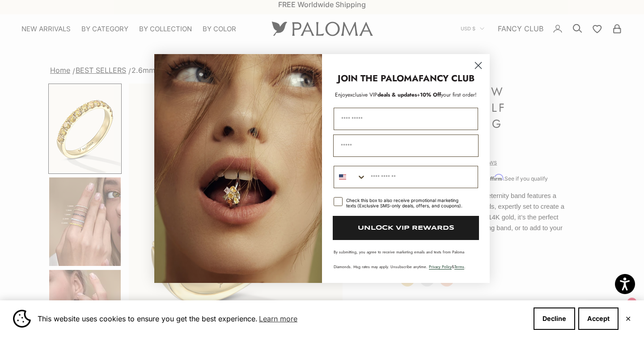 The height and width of the screenshot is (337, 644). I want to click on input: Phone Number, so click(422, 177).